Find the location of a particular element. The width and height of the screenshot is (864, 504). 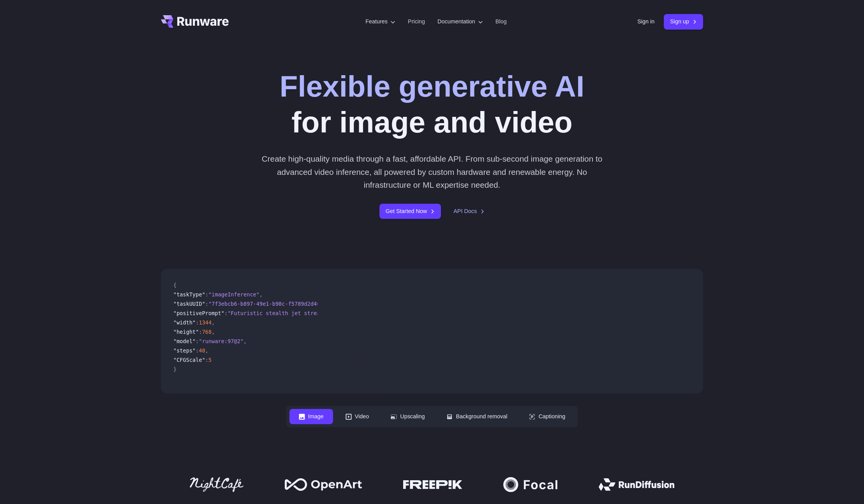

span: "width" is located at coordinates (184, 322).